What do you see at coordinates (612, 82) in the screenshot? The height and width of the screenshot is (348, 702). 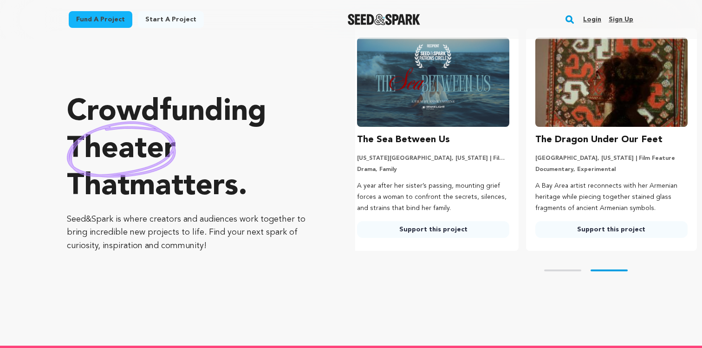 I see `img: The Dragon Under Our Feet image` at bounding box center [612, 82].